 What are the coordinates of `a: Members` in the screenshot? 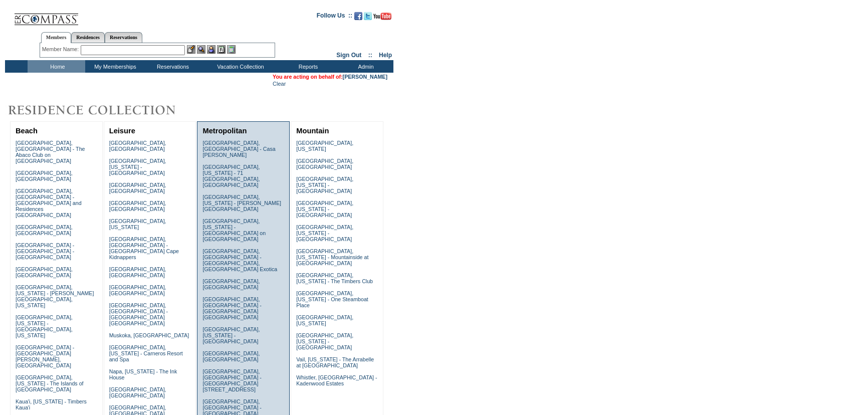 It's located at (56, 38).